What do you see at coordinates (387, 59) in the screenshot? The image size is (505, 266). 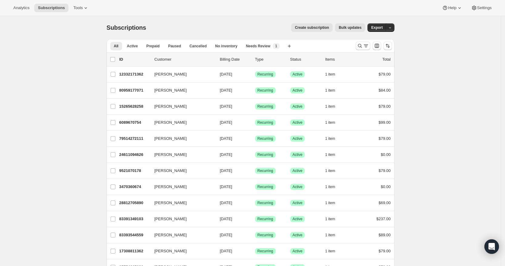 I see `p: Total` at bounding box center [387, 59].